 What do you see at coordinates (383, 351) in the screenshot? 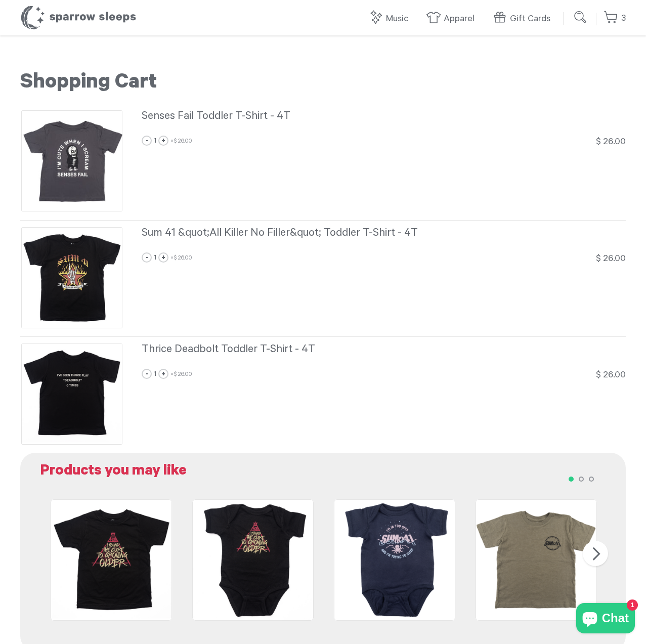
I see `a: Thrice Deadbolt Toddler T-Shirt - 4T` at bounding box center [383, 351].